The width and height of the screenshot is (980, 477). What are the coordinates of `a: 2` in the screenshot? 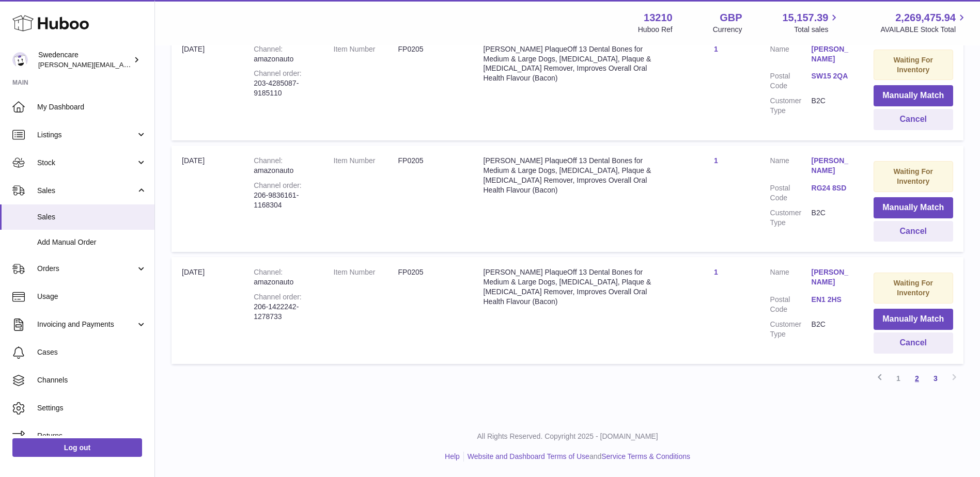 It's located at (917, 378).